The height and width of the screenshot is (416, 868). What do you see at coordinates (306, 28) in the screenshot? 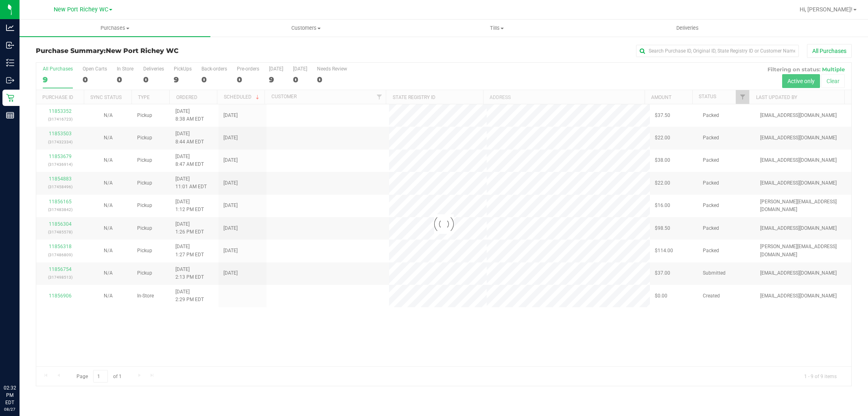
I see `a: Customers` at bounding box center [306, 28].